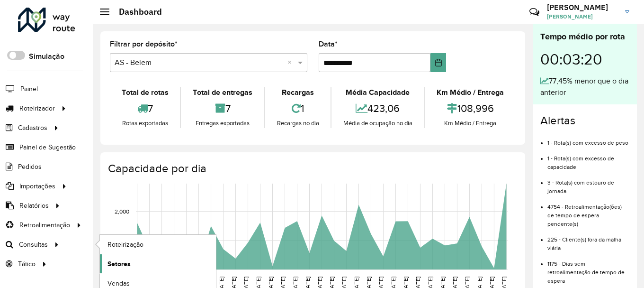 Image resolution: width=644 pixels, height=288 pixels. I want to click on span: Painel, so click(29, 89).